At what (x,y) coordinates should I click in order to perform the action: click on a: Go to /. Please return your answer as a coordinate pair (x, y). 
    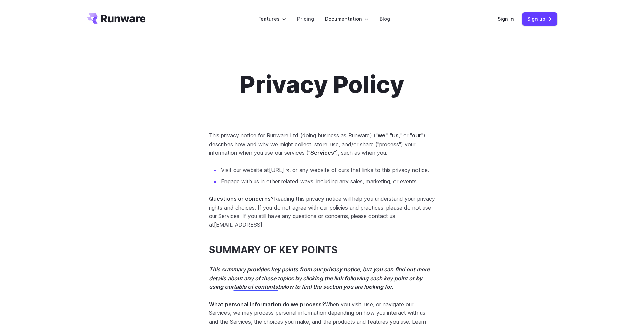
    Looking at the image, I should click on (116, 19).